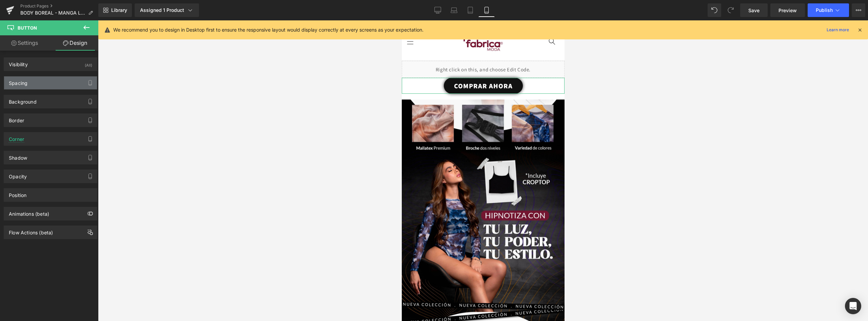 The height and width of the screenshot is (321, 868). What do you see at coordinates (16, 119) in the screenshot?
I see `div: Border` at bounding box center [16, 119].